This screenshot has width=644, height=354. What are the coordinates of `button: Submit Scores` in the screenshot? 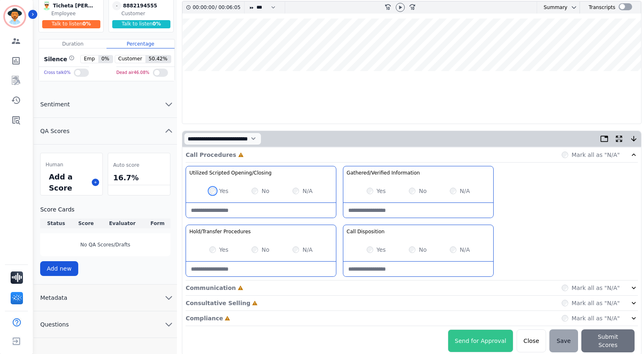 It's located at (608, 341).